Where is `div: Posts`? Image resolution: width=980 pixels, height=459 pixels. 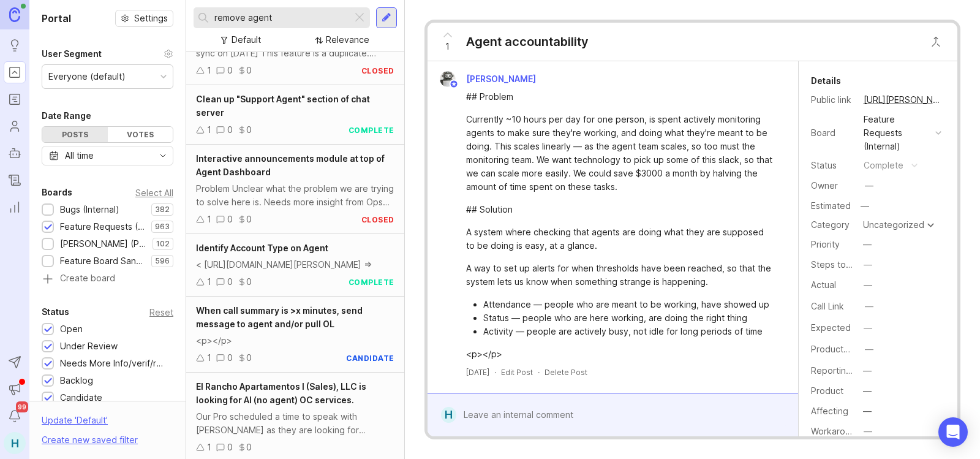 div: Posts is located at coordinates (75, 134).